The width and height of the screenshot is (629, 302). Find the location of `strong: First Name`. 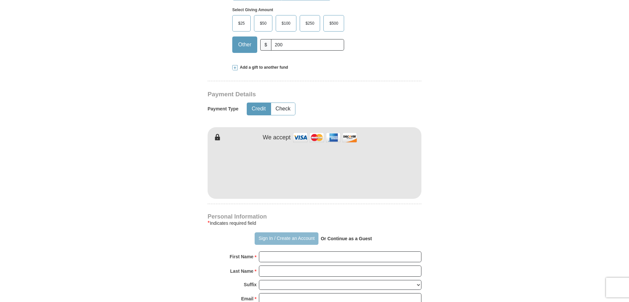

strong: First Name is located at coordinates (241, 257).